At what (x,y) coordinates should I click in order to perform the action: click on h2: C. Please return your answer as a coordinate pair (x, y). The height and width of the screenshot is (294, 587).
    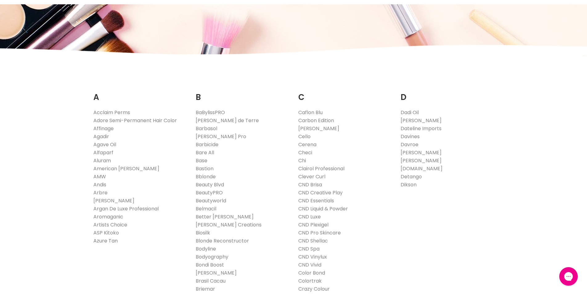
    Looking at the image, I should click on (345, 93).